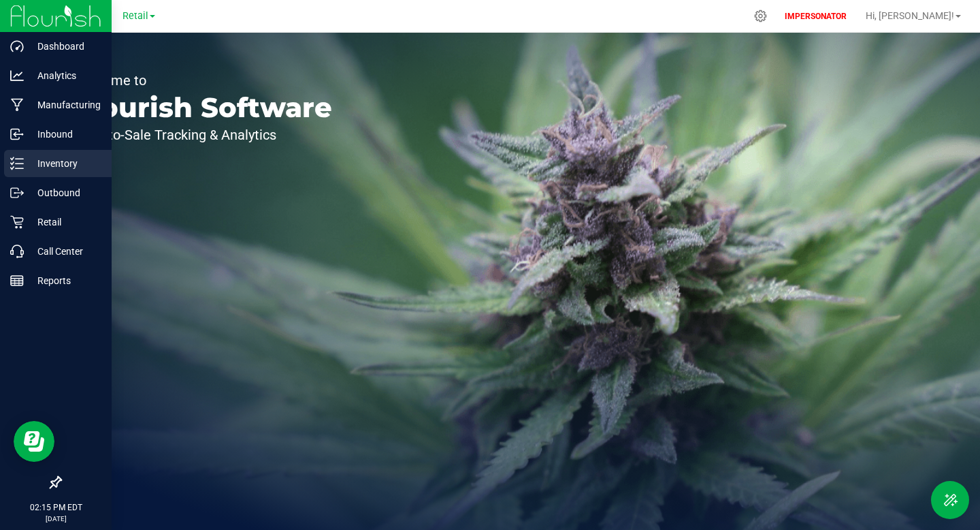 This screenshot has height=530, width=980. I want to click on p: 02:15 PM EDT, so click(56, 507).